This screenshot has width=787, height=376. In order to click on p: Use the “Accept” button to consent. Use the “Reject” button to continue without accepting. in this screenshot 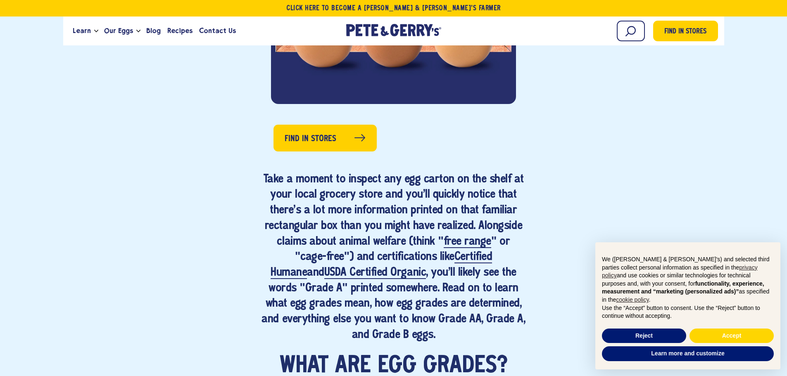, I will do `click(688, 312)`.